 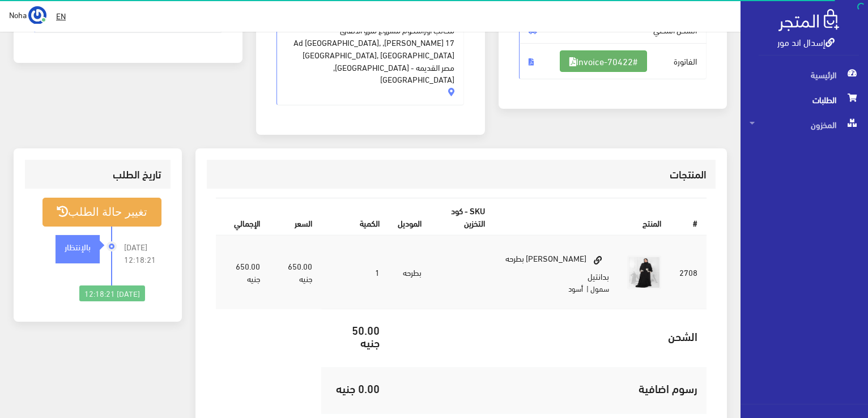 I want to click on span: Noha, so click(x=18, y=14).